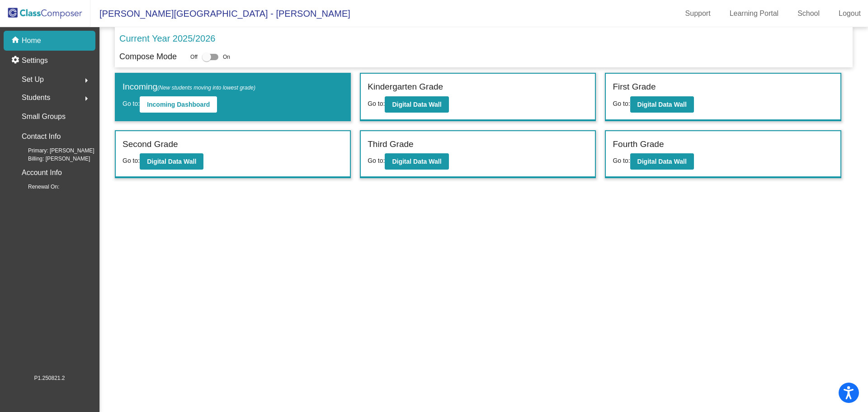 This screenshot has width=868, height=412. I want to click on a: Support, so click(698, 13).